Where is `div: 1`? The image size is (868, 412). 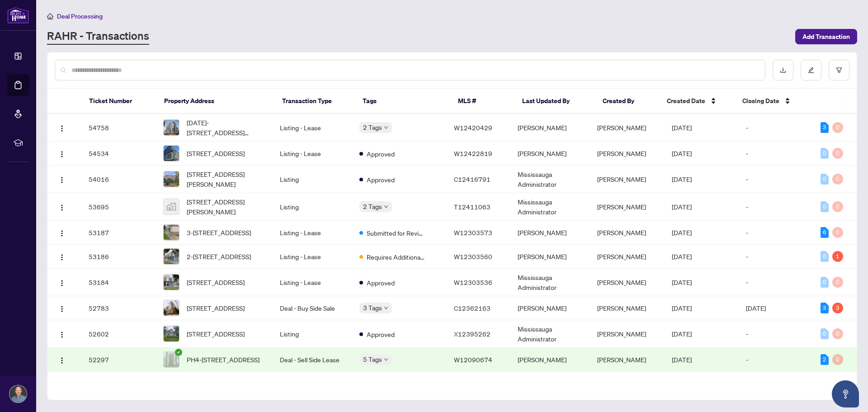 div: 1 is located at coordinates (838, 257).